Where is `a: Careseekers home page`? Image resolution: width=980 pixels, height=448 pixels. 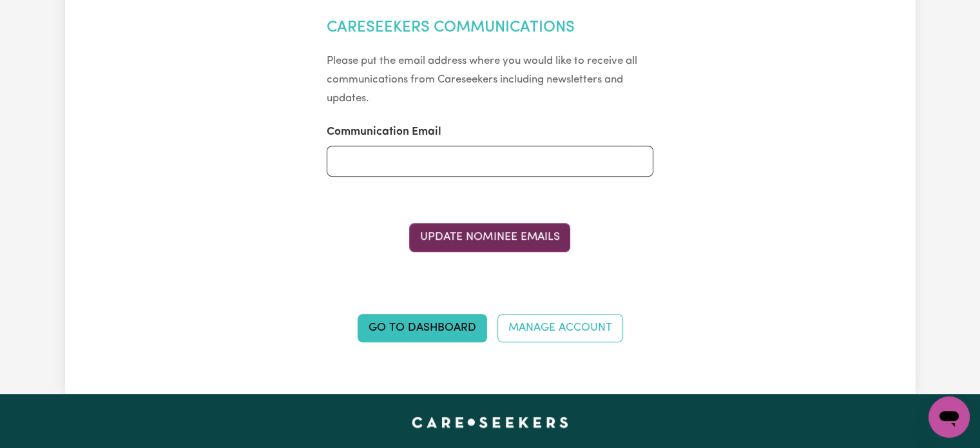
a: Careseekers home page is located at coordinates (490, 422).